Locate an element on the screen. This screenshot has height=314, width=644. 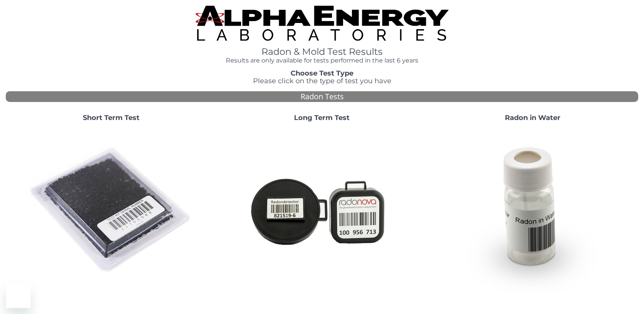
strong: Radon in Water is located at coordinates (532, 118).